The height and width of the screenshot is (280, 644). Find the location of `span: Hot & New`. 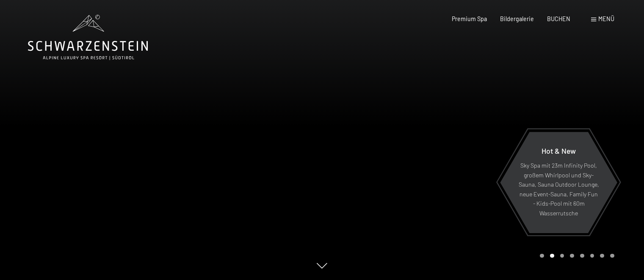

span: Hot & New is located at coordinates (558, 151).